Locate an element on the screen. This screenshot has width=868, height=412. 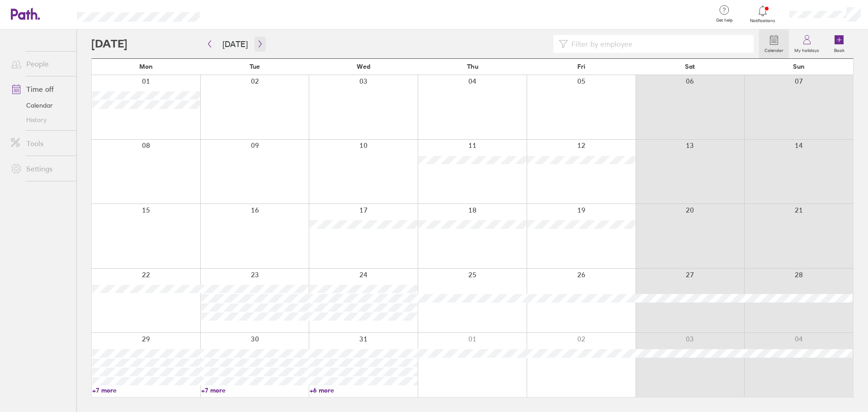
span: Tue is located at coordinates (254, 66).